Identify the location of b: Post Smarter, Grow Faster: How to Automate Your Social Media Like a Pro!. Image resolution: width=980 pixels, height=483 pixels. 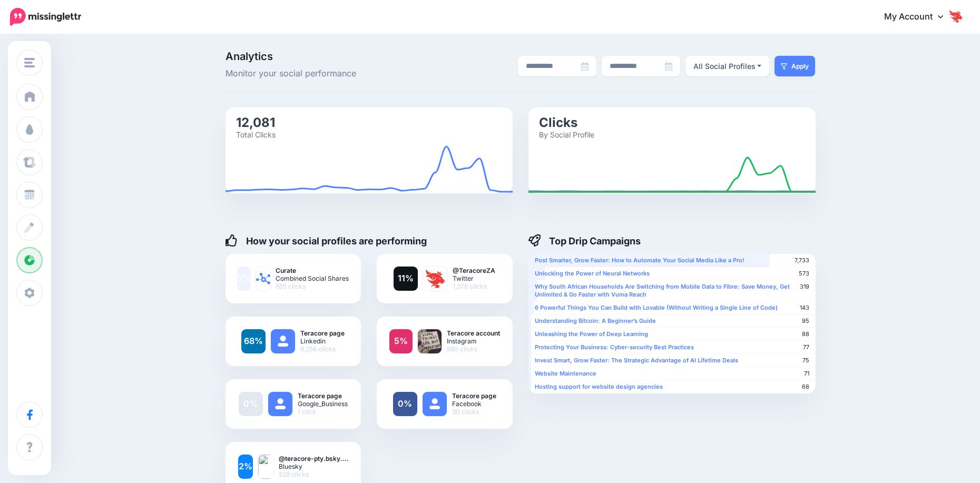
(639, 260).